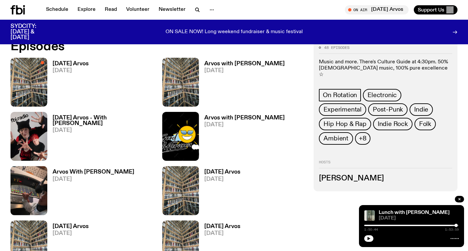 This screenshot has width=468, height=251. Describe the element at coordinates (362, 139) in the screenshot. I see `button: +8` at that location.